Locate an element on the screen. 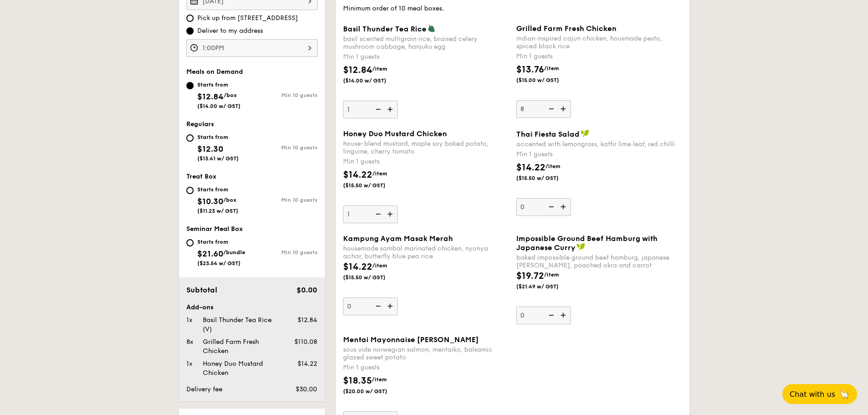 The height and width of the screenshot is (415, 868). span: ($21.49 w/ GST) is located at coordinates (547, 287).